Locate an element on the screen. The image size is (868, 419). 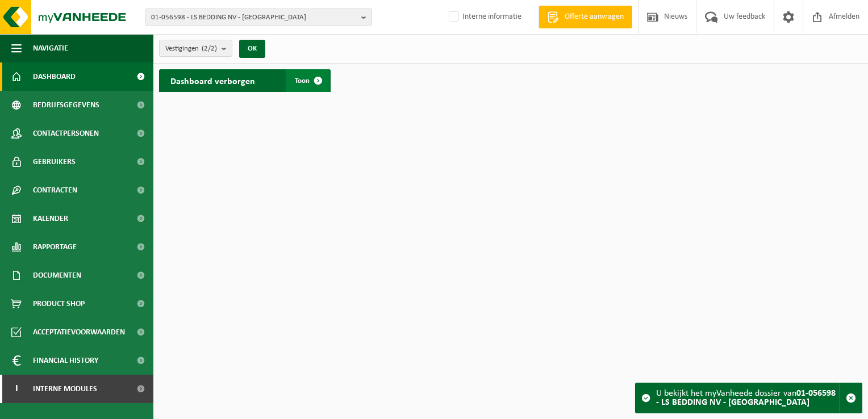
span: Vestigingen is located at coordinates (191, 49).